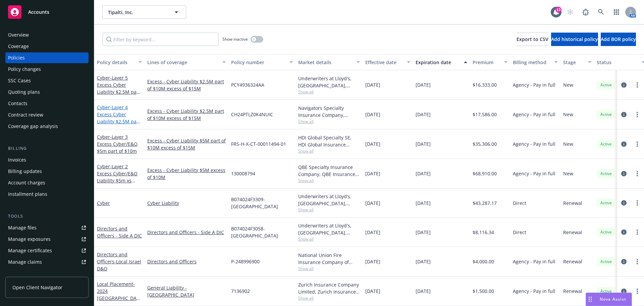  I want to click on span: Add BOR policy, so click(618, 39).